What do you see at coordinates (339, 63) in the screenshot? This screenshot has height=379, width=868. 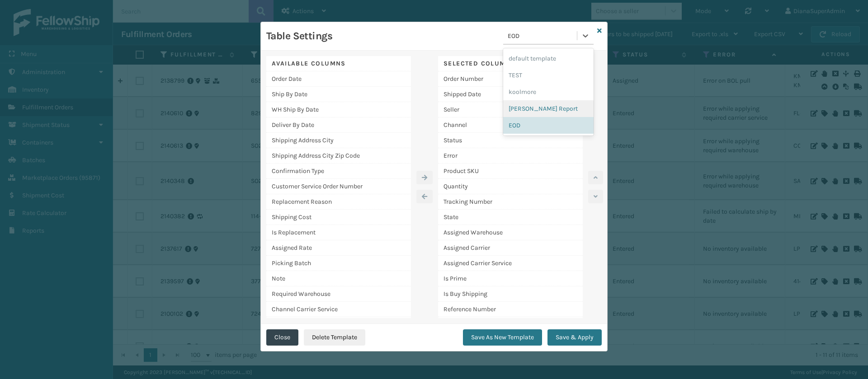 I see `div: Available Columns` at bounding box center [339, 63].